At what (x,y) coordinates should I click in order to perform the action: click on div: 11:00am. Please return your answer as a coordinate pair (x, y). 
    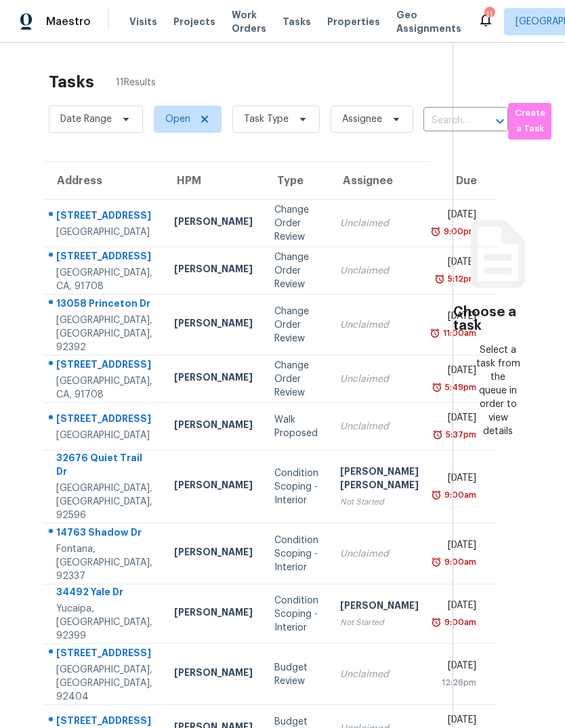
    Looking at the image, I should click on (458, 333).